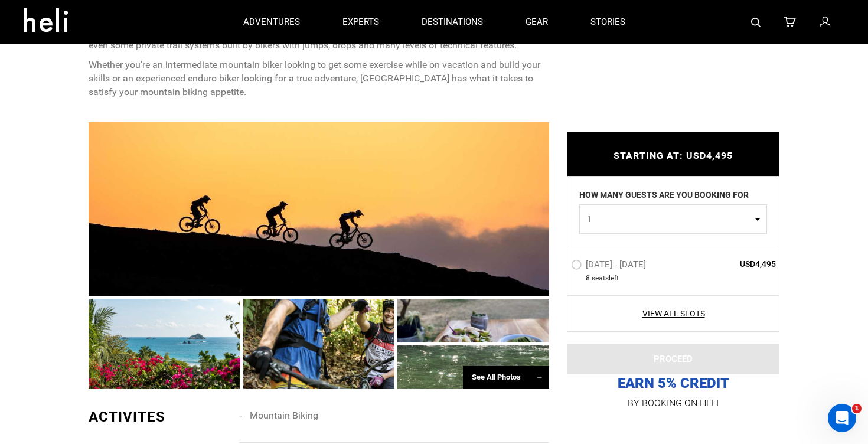 This screenshot has width=868, height=444. What do you see at coordinates (319, 79) in the screenshot?
I see `p: Whether you’re an intermediate mountain biker looking to get some exercise while on vacation and ...` at bounding box center [319, 79].